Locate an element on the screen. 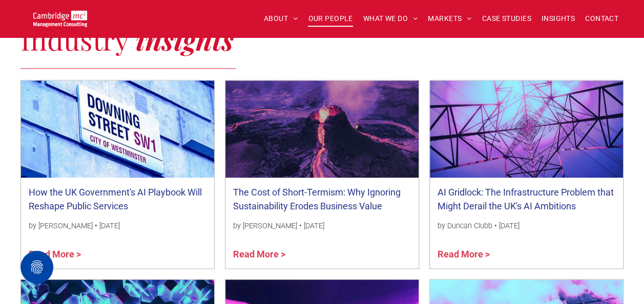 This screenshot has width=644, height=304. a: Volcano lava lake is located at coordinates (322, 129).